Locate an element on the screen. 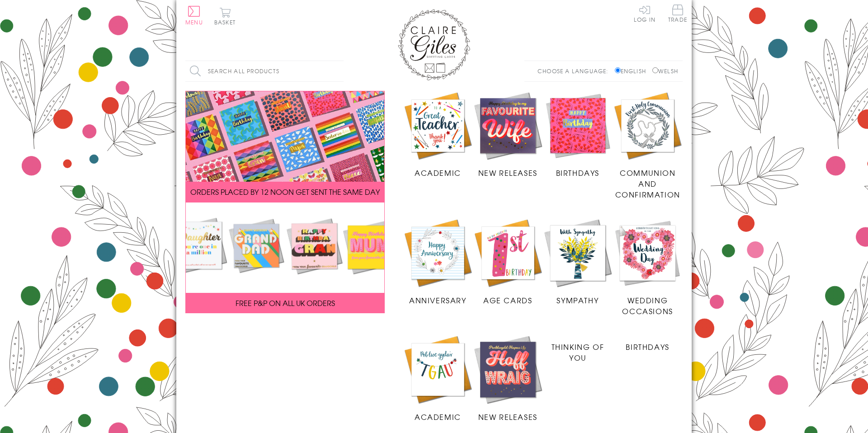 Image resolution: width=868 pixels, height=433 pixels. p: Choose a language: is located at coordinates (575, 71).